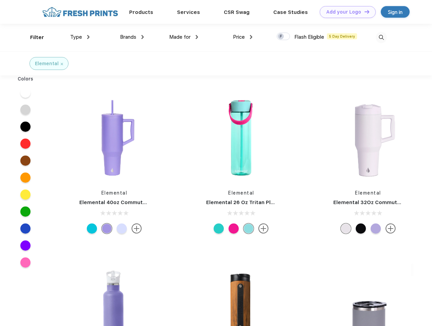 The height and width of the screenshot is (326, 432). Describe the element at coordinates (239, 37) in the screenshot. I see `span: Price` at that location.